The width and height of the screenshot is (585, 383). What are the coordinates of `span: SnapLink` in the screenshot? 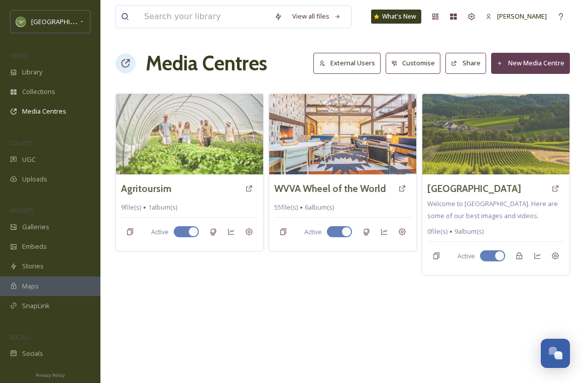 It's located at (36, 305).